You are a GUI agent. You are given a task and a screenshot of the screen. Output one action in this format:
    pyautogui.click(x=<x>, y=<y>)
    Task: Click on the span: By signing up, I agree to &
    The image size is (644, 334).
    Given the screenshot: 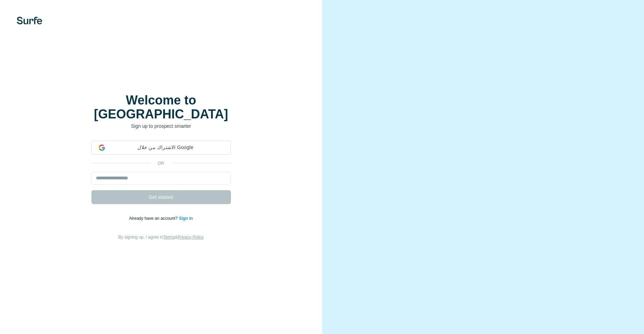 What is the action you would take?
    pyautogui.click(x=161, y=238)
    